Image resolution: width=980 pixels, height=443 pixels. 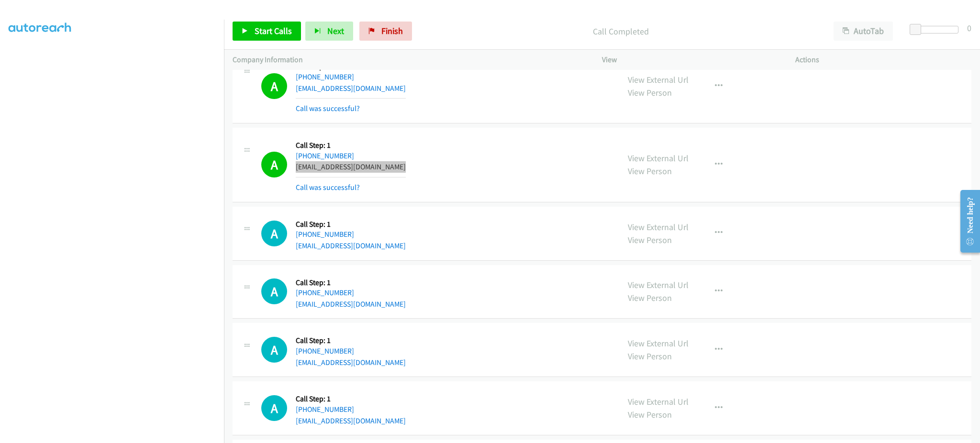 What do you see at coordinates (274, 31) in the screenshot?
I see `span: Start Calls` at bounding box center [274, 31].